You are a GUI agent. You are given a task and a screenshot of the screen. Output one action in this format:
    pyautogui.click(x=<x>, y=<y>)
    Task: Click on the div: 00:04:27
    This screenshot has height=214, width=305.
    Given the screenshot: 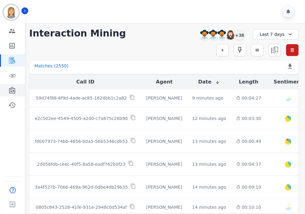 What is the action you would take?
    pyautogui.click(x=248, y=98)
    